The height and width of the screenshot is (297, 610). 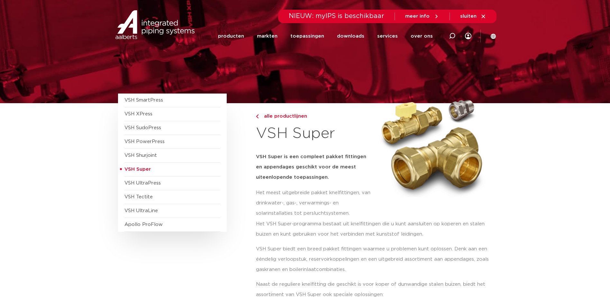 What do you see at coordinates (144, 142) in the screenshot?
I see `a: VSH PowerPress` at bounding box center [144, 142].